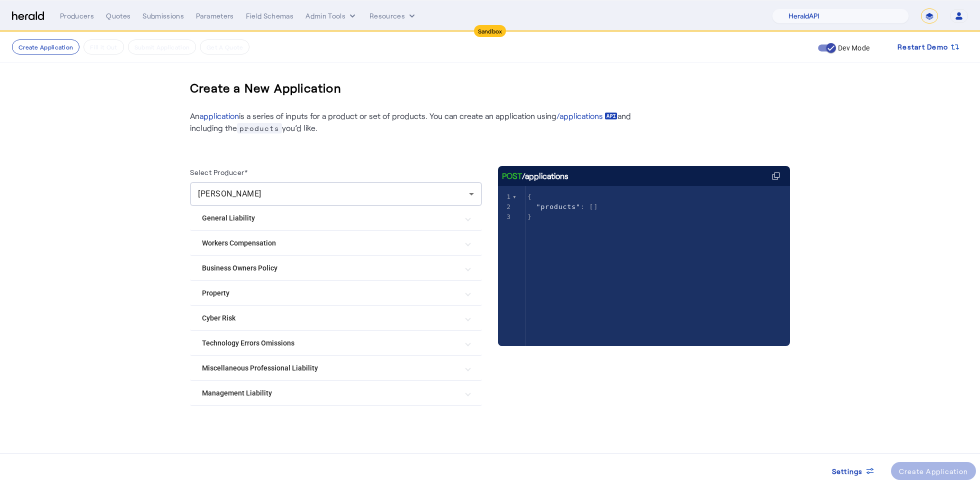 Image resolution: width=980 pixels, height=484 pixels. Describe the element at coordinates (330, 318) in the screenshot. I see `mat-panel-title: Cyber Risk` at that location.